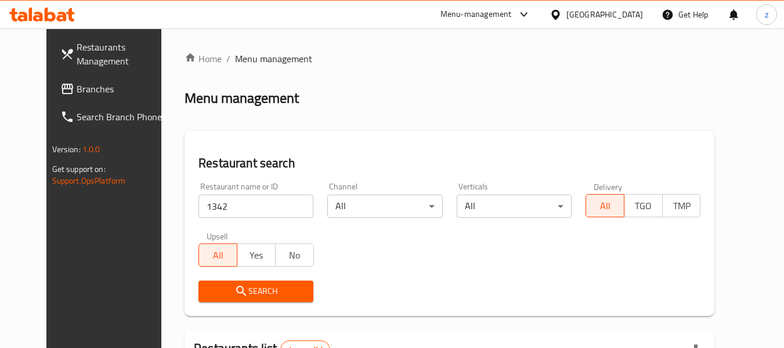 This screenshot has width=784, height=348. Describe the element at coordinates (294, 255) in the screenshot. I see `button: No` at that location.